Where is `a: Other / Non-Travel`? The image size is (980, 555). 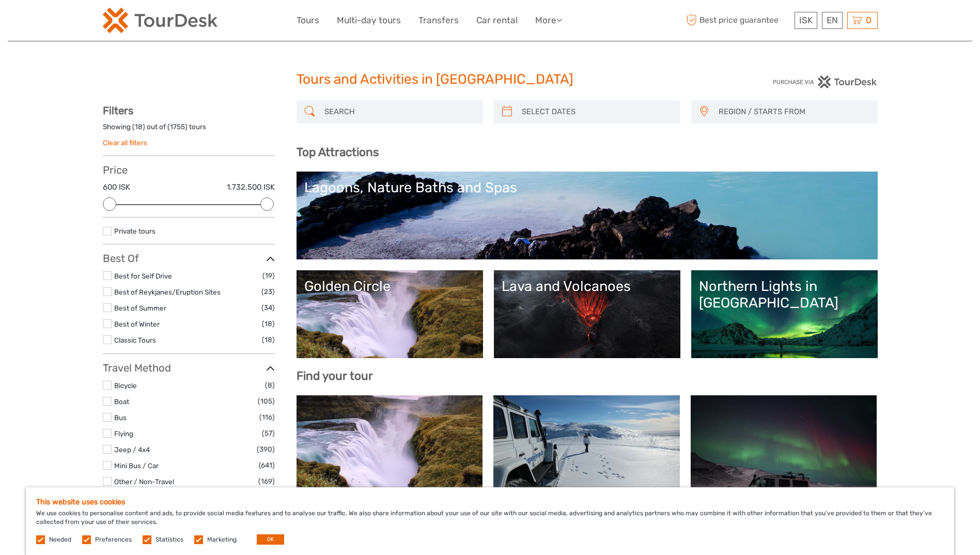
a: Other / Non-Travel is located at coordinates (144, 482).